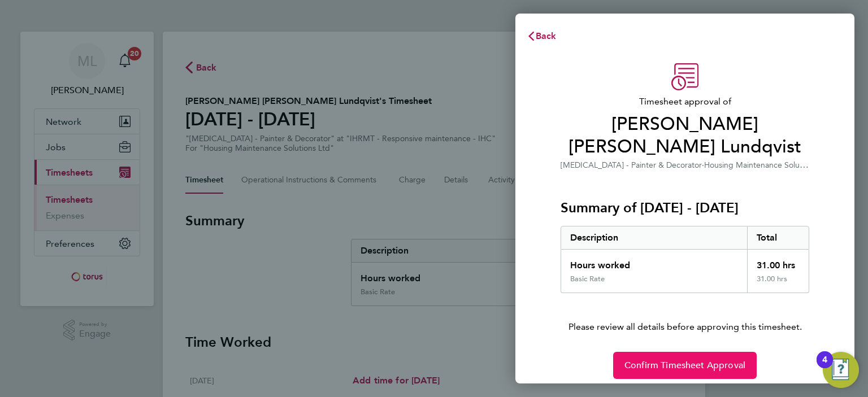 The image size is (868, 397). Describe the element at coordinates (685, 365) in the screenshot. I see `button: Confirm Timesheet Approval` at that location.